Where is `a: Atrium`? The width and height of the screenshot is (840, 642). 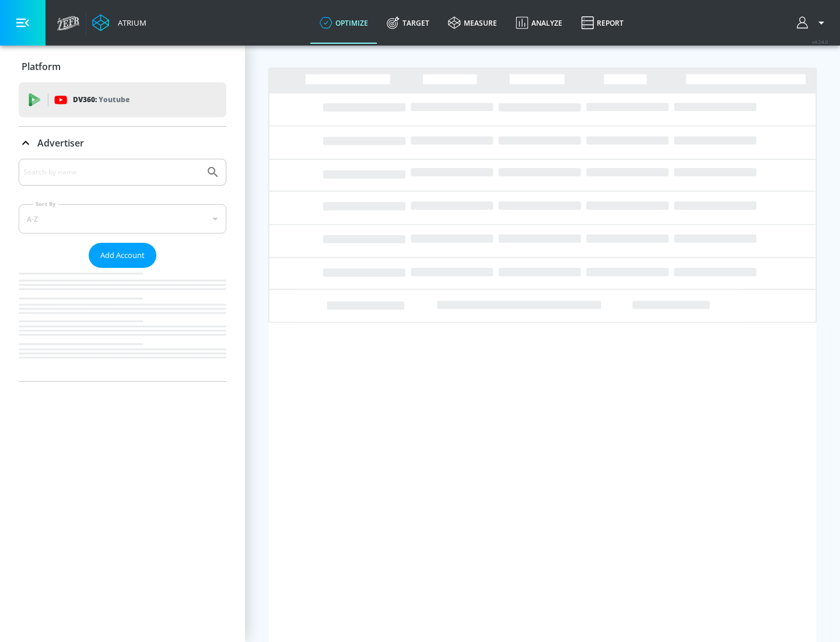 a: Atrium is located at coordinates (119, 23).